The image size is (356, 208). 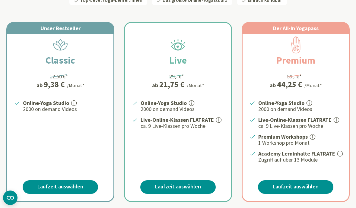 What do you see at coordinates (296, 28) in the screenshot?
I see `span: Der All-In Yogapass` at bounding box center [296, 28].